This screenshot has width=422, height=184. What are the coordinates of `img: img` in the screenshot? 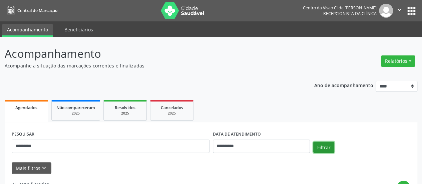 It's located at (386, 11).